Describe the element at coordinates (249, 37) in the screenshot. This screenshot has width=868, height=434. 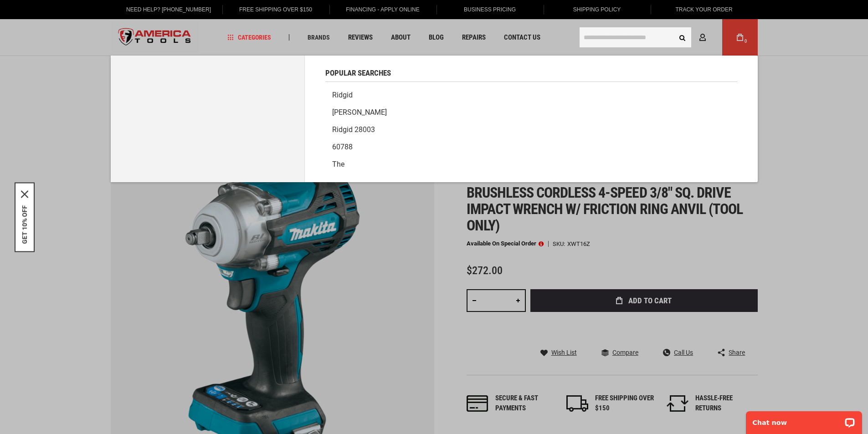
I see `a: Categories` at that location.